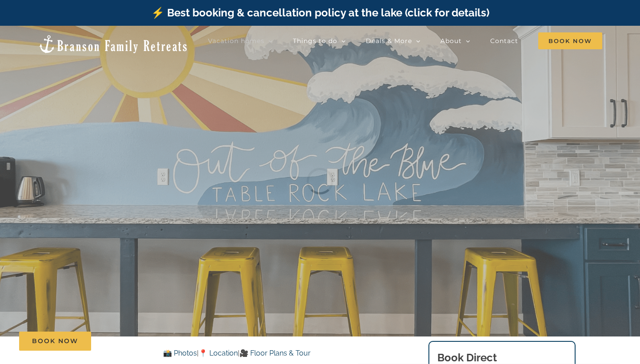 Image resolution: width=640 pixels, height=364 pixels. What do you see at coordinates (393, 41) in the screenshot?
I see `a: Deals & More` at bounding box center [393, 41].